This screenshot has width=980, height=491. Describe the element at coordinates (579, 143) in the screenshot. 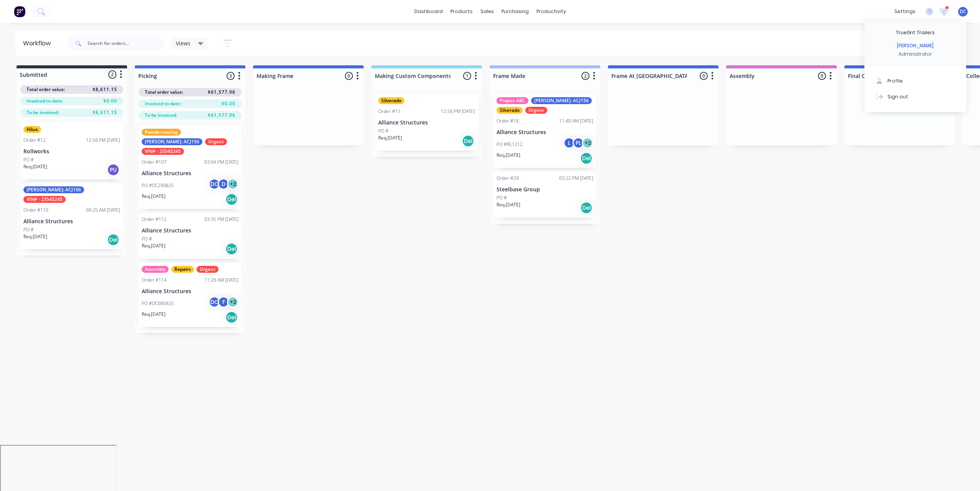

I see `div: PL` at that location.